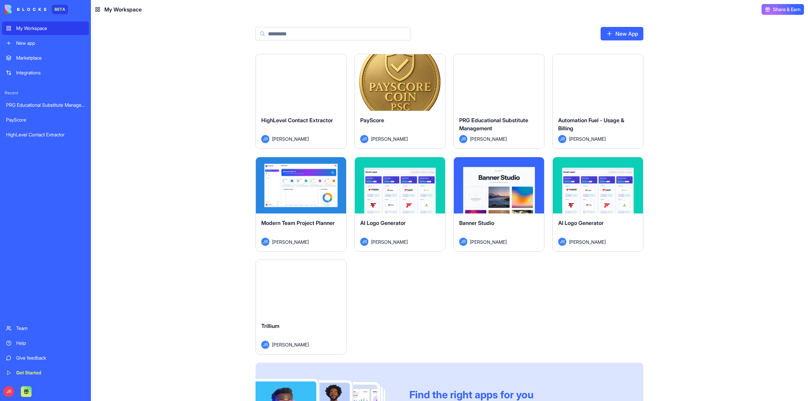 The width and height of the screenshot is (808, 401). Describe the element at coordinates (45, 372) in the screenshot. I see `a: Get Started` at that location.